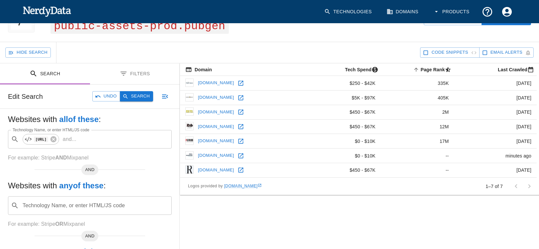 The width and height of the screenshot is (539, 249). Describe the element at coordinates (241, 170) in the screenshot. I see `a: Open springhopeenterprise.com in new window` at that location.